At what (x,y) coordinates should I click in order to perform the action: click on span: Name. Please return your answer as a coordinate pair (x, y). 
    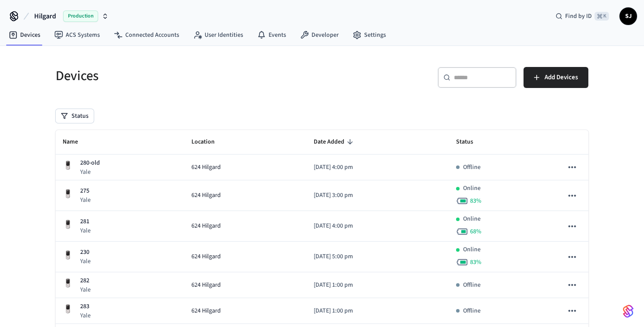
    Looking at the image, I should click on (76, 142).